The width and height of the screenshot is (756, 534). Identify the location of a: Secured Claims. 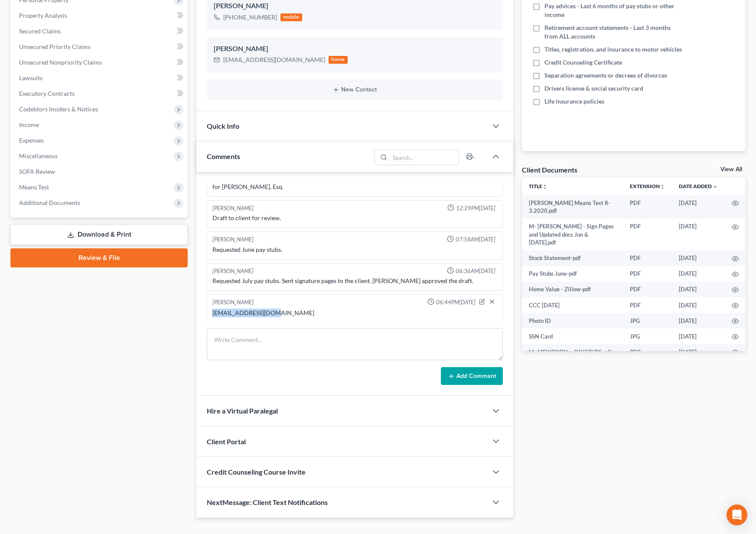
(100, 31).